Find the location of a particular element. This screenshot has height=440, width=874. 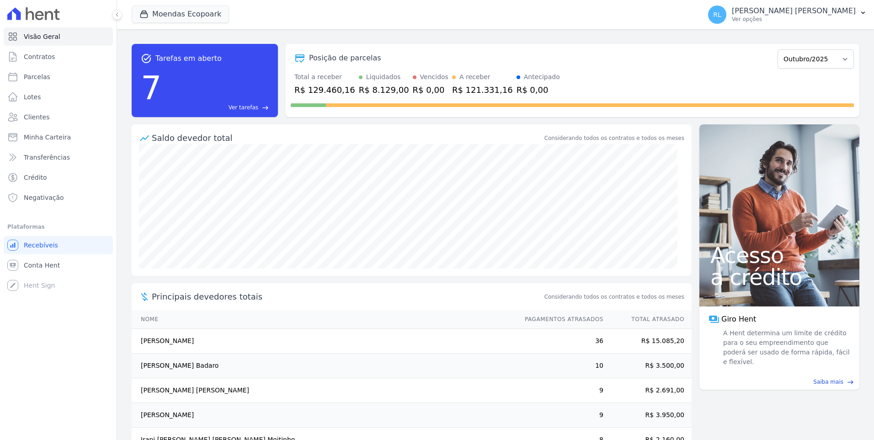

td: R$ 3.950,00 is located at coordinates (648, 415).